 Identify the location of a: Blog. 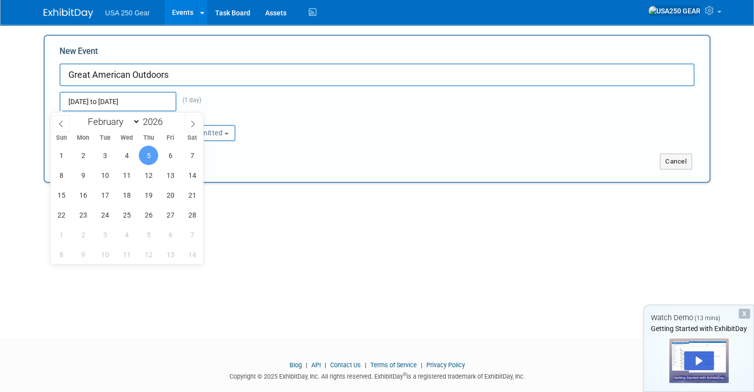
(295, 365).